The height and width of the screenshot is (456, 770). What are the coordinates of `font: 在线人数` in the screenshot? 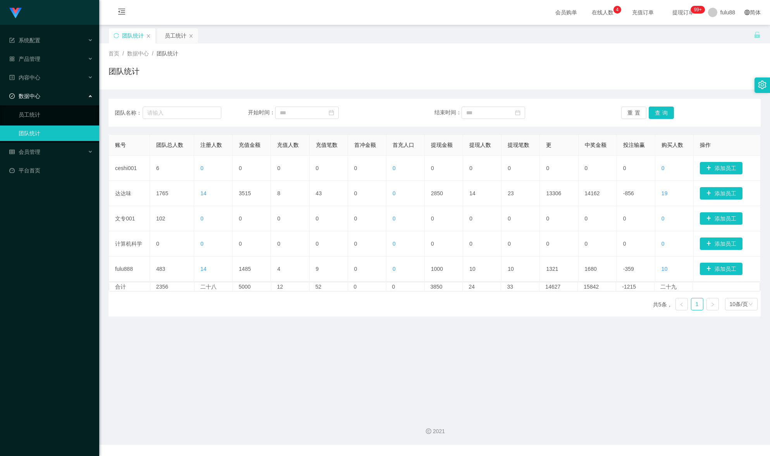 It's located at (603, 12).